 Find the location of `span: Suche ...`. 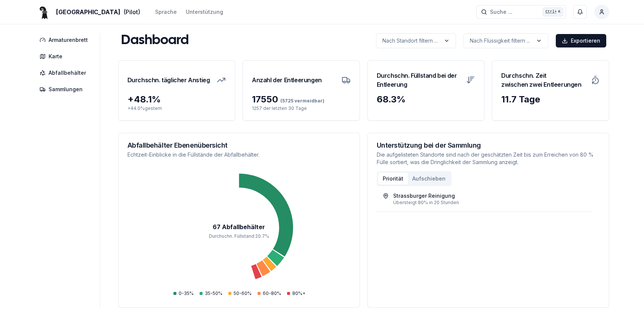

span: Suche ... is located at coordinates (501, 12).